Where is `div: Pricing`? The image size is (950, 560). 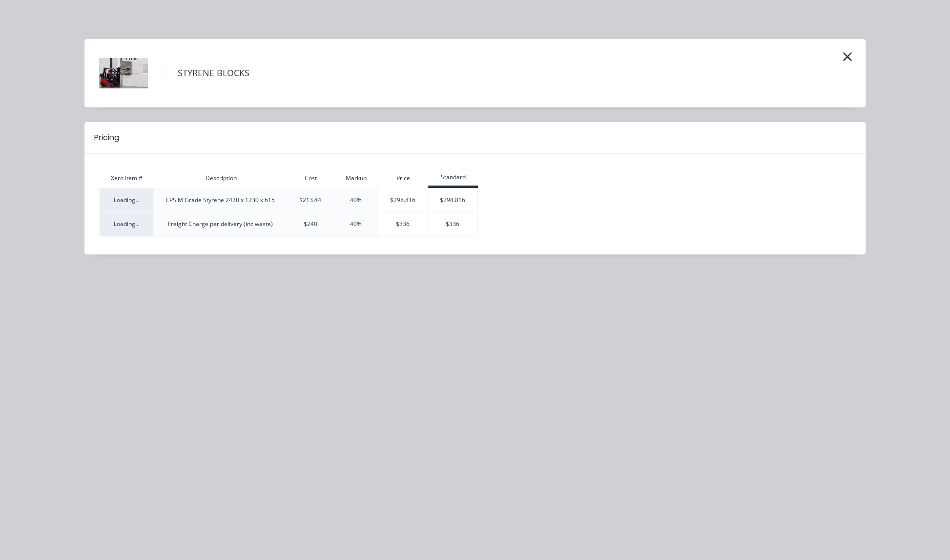
div: Pricing is located at coordinates (106, 137).